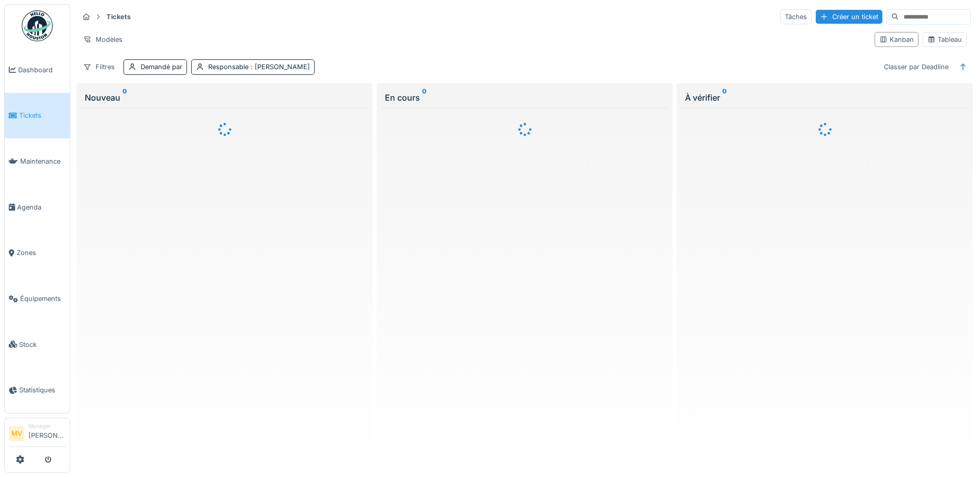 The height and width of the screenshot is (477, 980). What do you see at coordinates (224, 98) in the screenshot?
I see `div: Nouveau` at bounding box center [224, 98].